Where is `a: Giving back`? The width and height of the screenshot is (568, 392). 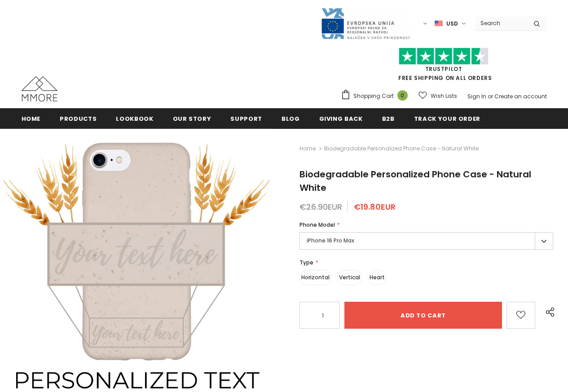 a: Giving back is located at coordinates (341, 118).